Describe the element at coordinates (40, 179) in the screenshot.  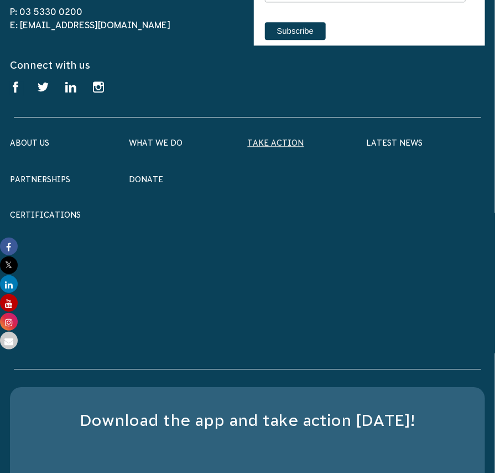
I see `a: Partnerships` at that location.